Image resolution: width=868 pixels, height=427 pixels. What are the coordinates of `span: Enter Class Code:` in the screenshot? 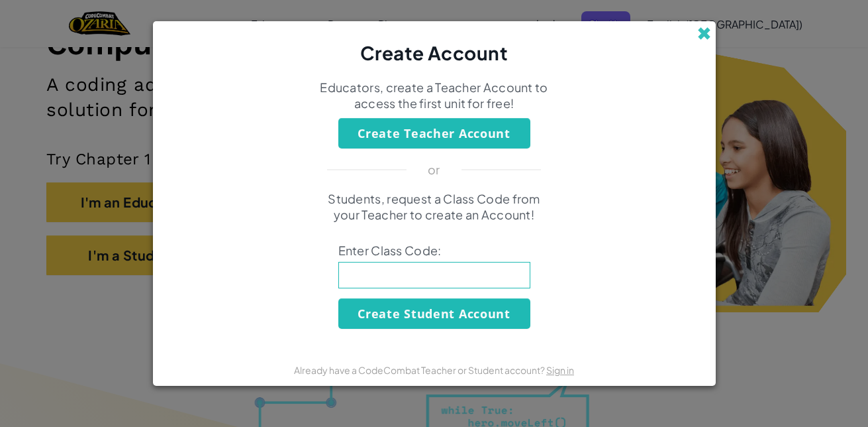 It's located at (435, 251).